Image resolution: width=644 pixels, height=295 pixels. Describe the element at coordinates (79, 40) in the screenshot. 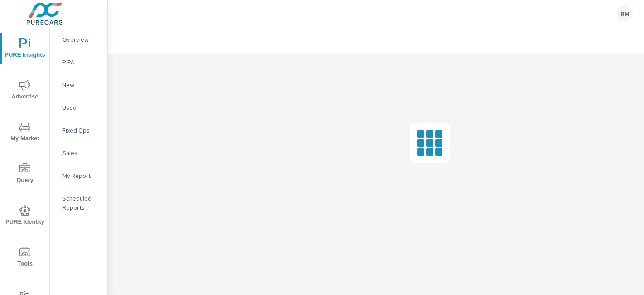

I see `div: Overview` at that location.